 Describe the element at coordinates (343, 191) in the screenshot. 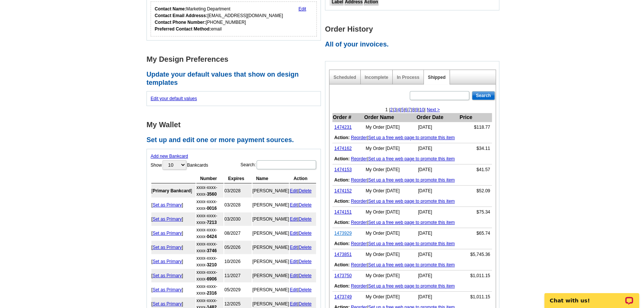

I see `a: 1474152` at that location.